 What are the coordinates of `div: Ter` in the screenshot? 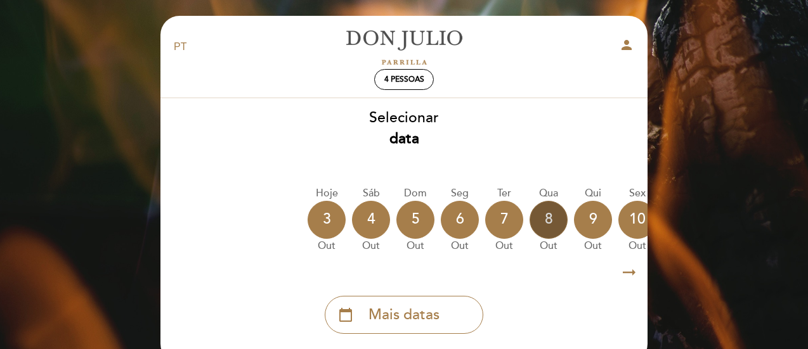 It's located at (504, 193).